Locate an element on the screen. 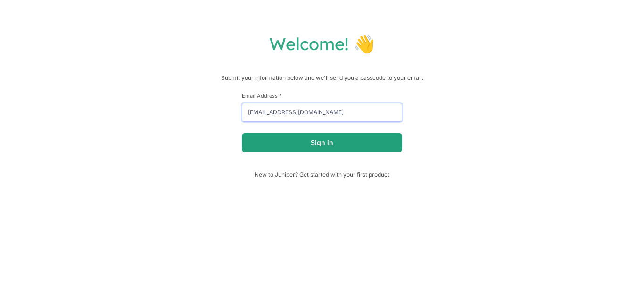  button: Sign in is located at coordinates (322, 143).